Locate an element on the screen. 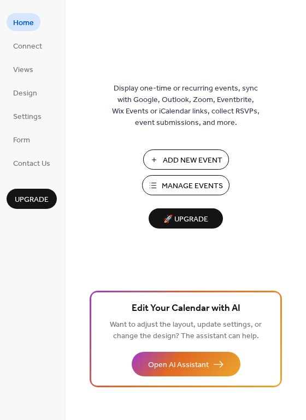  button: 🚀 Upgrade is located at coordinates (186, 218).